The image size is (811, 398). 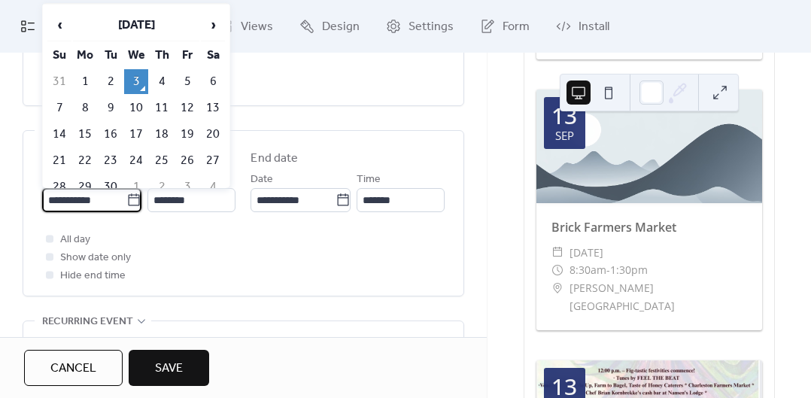 I want to click on a: My Events, so click(x=59, y=26).